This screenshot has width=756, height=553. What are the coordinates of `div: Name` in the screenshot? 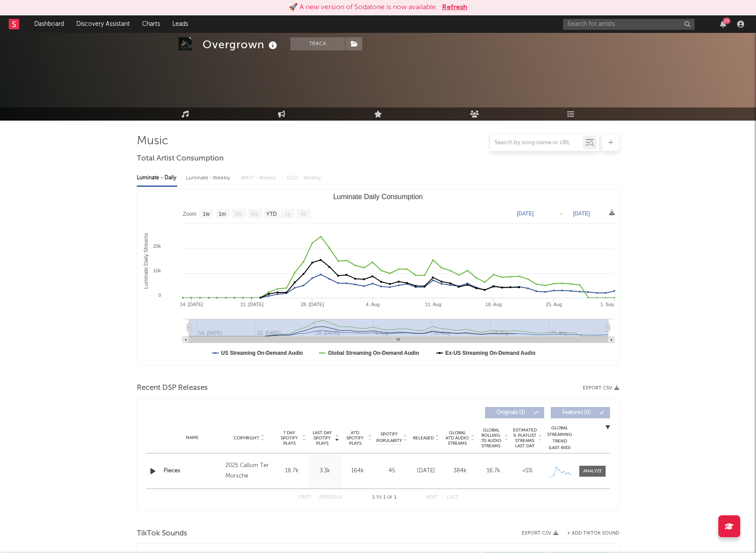 It's located at (192, 437).